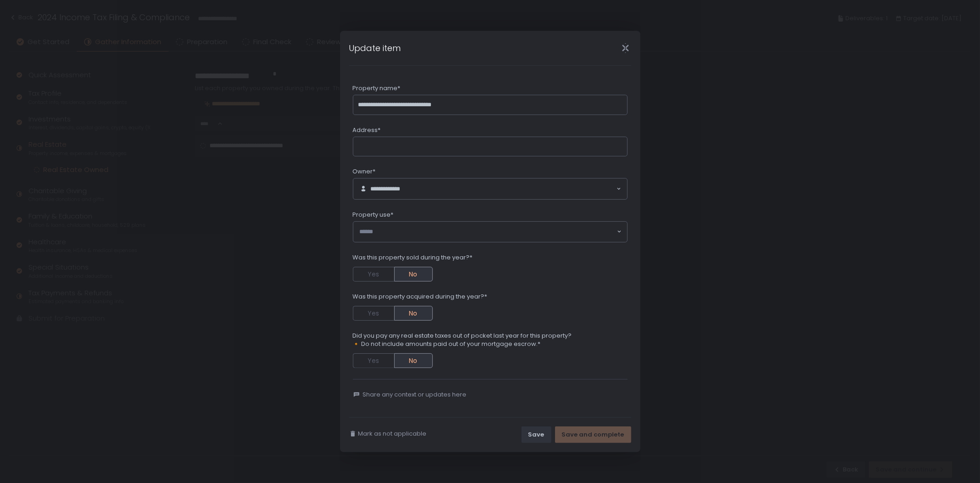 Image resolution: width=980 pixels, height=483 pixels. What do you see at coordinates (375, 48) in the screenshot?
I see `h1: Update item` at bounding box center [375, 48].